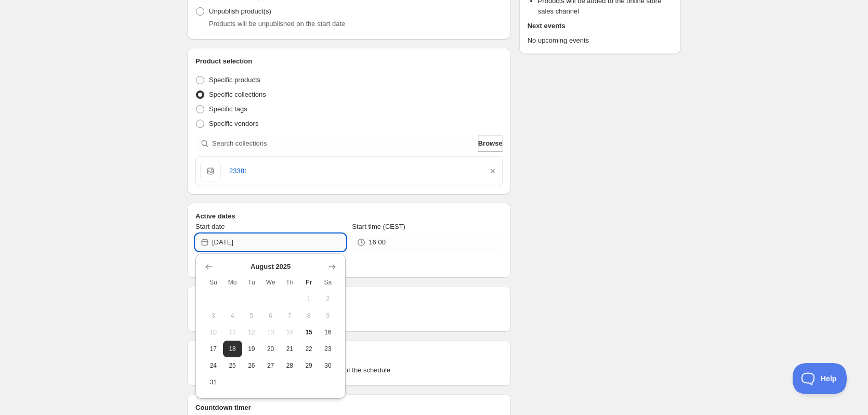 Image resolution: width=868 pixels, height=415 pixels. Describe the element at coordinates (234, 123) in the screenshot. I see `span: Specific vendors` at that location.